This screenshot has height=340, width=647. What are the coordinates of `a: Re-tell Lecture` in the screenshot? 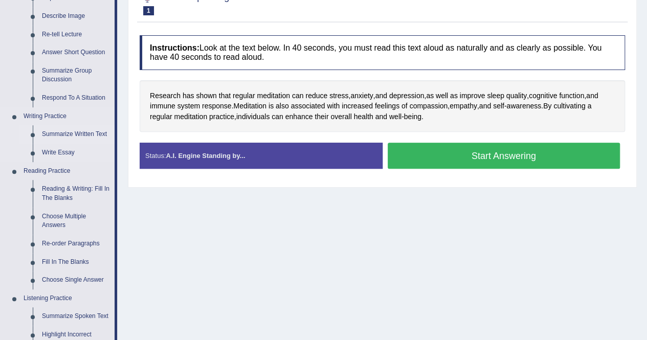 It's located at (76, 35).